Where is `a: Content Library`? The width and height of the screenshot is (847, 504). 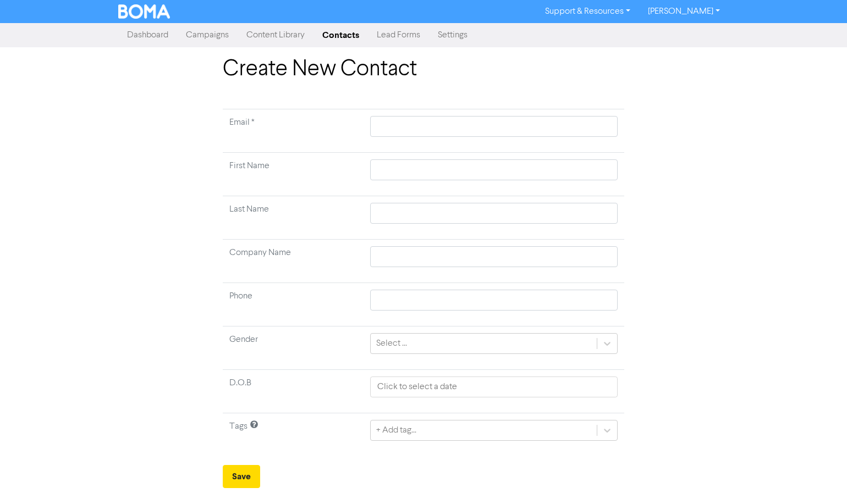
a: Content Library is located at coordinates (275, 36).